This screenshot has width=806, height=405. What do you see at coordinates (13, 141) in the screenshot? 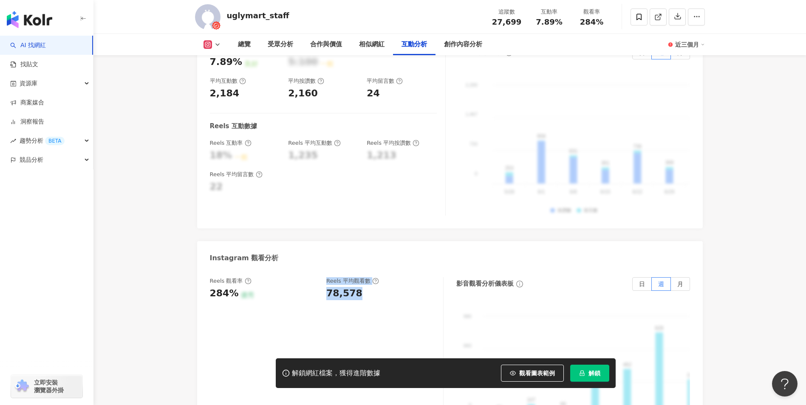
I see `span: rise` at bounding box center [13, 141].